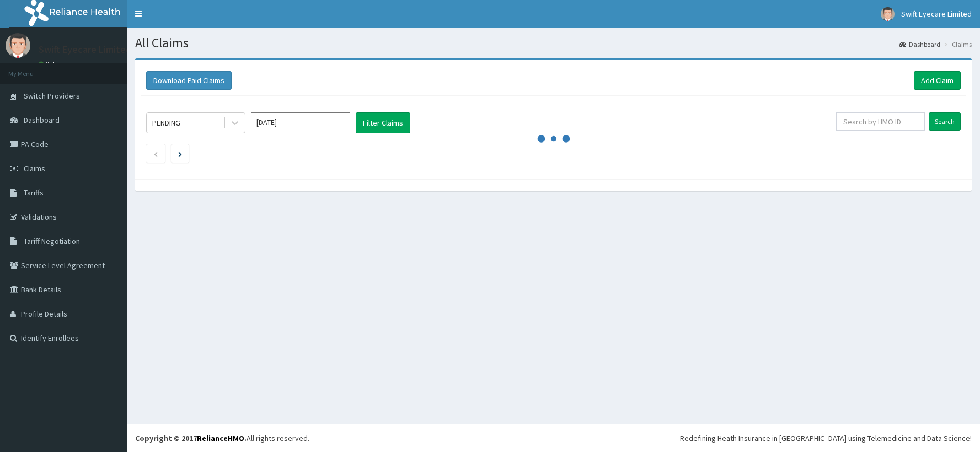  I want to click on footer: All rights reserved., so click(553, 438).